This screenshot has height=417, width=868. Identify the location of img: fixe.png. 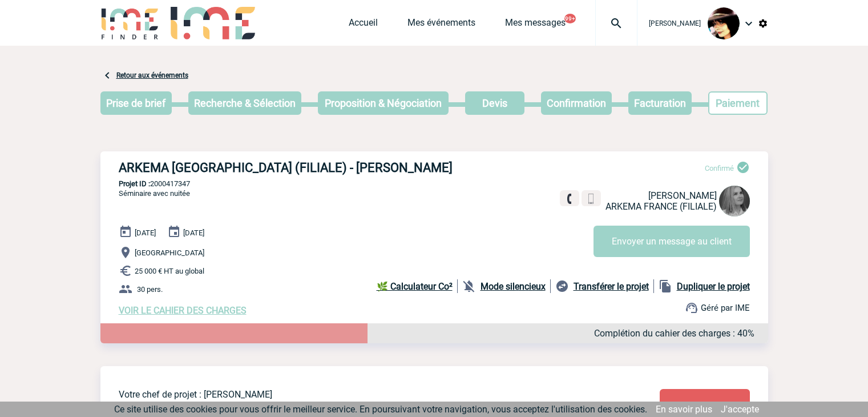
(570, 198).